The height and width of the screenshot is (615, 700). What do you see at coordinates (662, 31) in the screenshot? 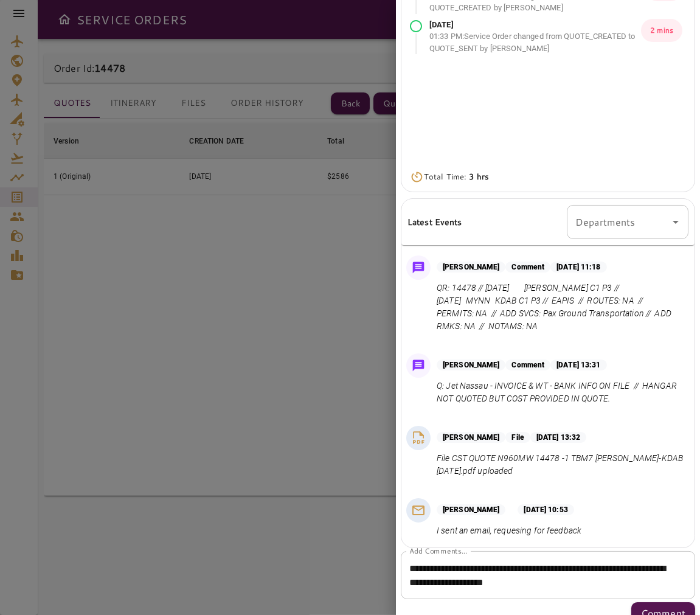
I see `p: 2 mins` at bounding box center [662, 31].